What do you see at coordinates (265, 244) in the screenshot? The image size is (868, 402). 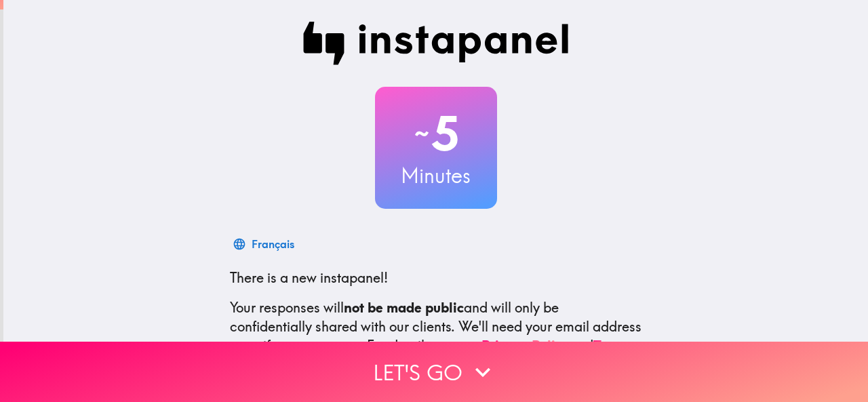 I see `button: Français` at bounding box center [265, 244].